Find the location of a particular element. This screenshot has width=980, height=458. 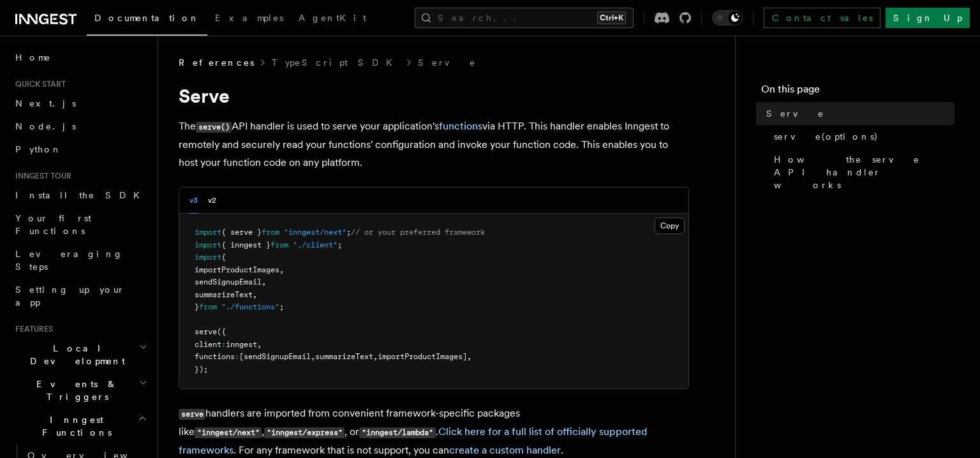

a: Python is located at coordinates (79, 150).